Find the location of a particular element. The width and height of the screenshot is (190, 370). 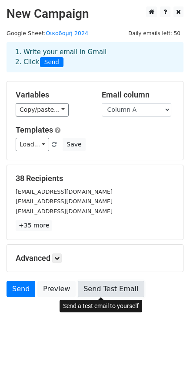

h5: Variables is located at coordinates (52, 95).